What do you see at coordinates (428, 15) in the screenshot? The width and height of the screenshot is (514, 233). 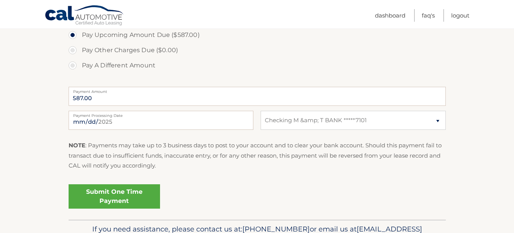 I see `a: FAQ's` at bounding box center [428, 15].